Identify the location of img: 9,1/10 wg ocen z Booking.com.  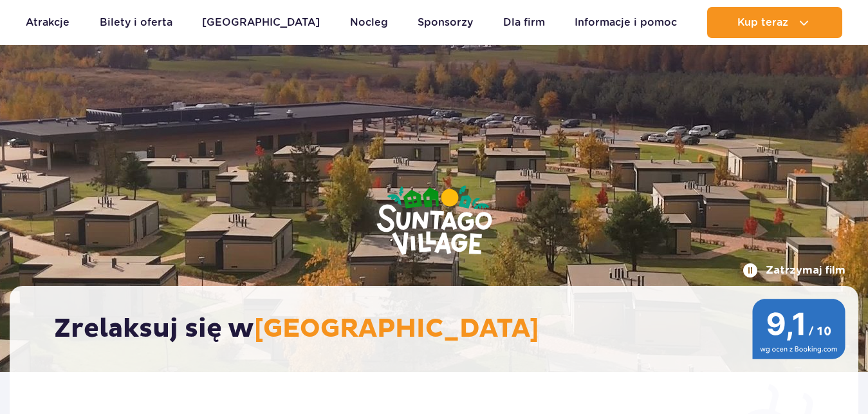
(799, 328).